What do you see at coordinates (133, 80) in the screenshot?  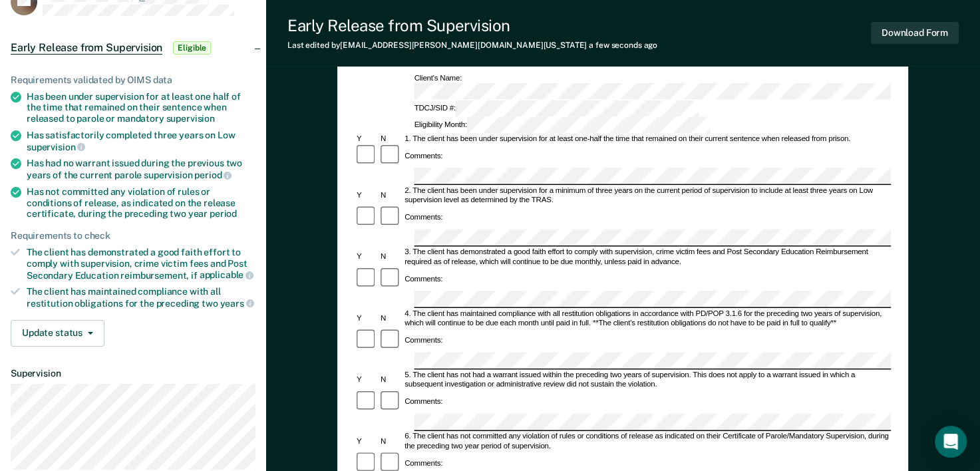 I see `div: Requirements validated by OIMS data` at bounding box center [133, 80].